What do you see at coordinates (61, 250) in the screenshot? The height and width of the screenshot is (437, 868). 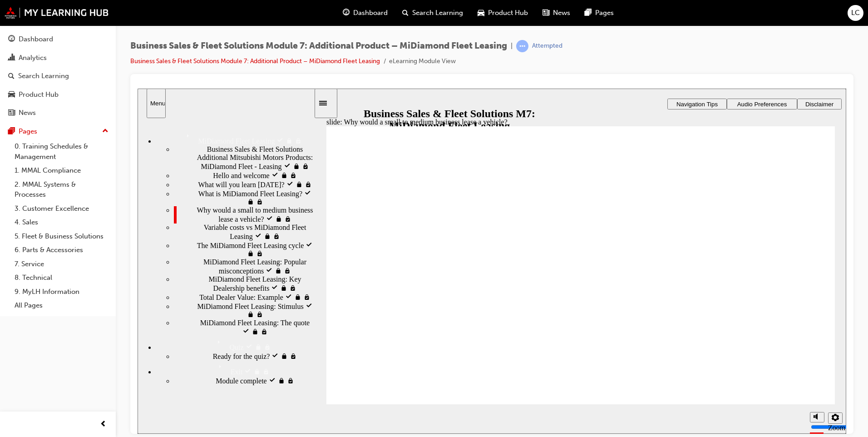 I see `a: 6. Parts & Accessories` at bounding box center [61, 250].